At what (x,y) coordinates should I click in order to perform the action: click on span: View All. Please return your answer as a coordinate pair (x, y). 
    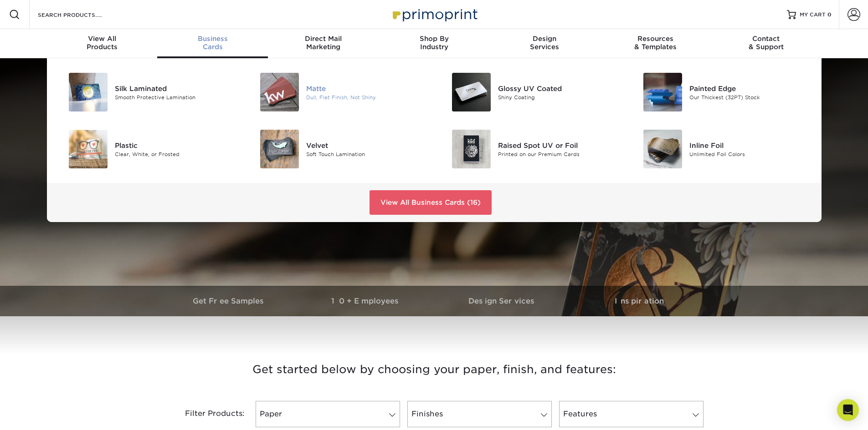
    Looking at the image, I should click on (102, 39).